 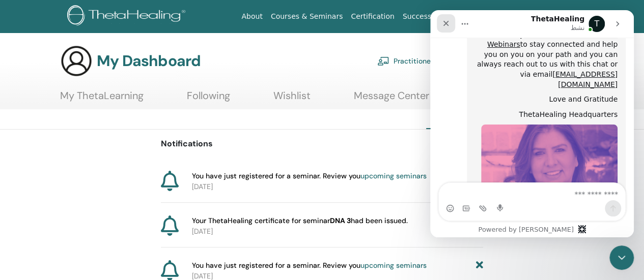 I want to click on a: Courses & Seminars, so click(x=307, y=17).